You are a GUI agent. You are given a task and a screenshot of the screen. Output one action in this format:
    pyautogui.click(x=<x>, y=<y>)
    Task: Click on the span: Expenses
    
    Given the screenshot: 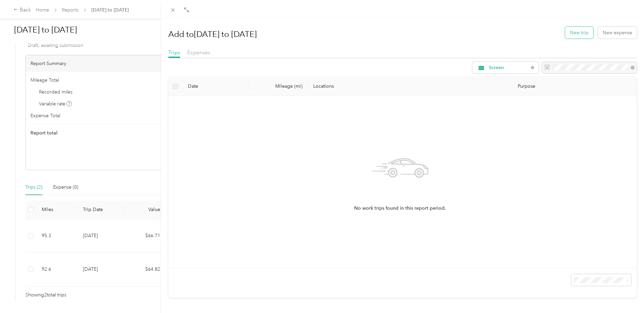 What is the action you would take?
    pyautogui.click(x=198, y=52)
    